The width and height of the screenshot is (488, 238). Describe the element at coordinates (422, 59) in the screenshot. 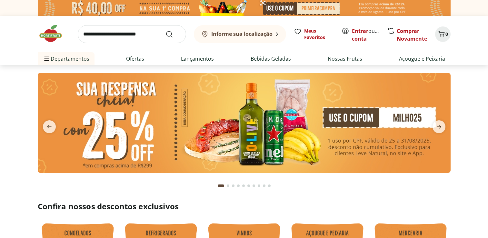

I see `a: Açougue e Peixaria` at that location.